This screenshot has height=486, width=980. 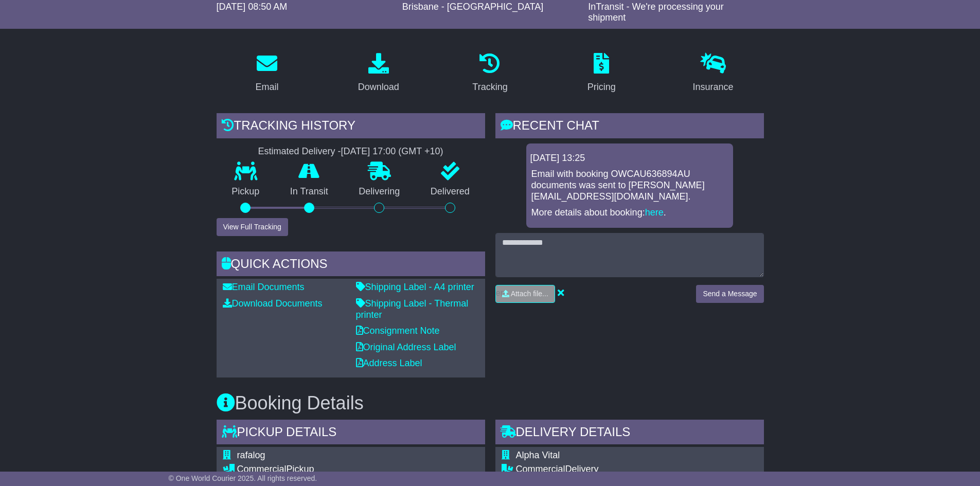 I want to click on div: Insurance, so click(x=713, y=87).